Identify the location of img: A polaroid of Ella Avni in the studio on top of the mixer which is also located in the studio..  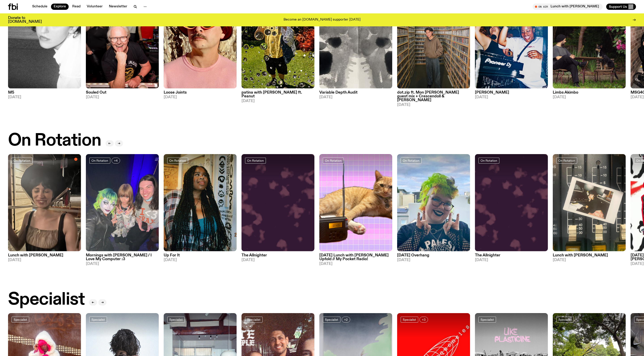
(590, 202).